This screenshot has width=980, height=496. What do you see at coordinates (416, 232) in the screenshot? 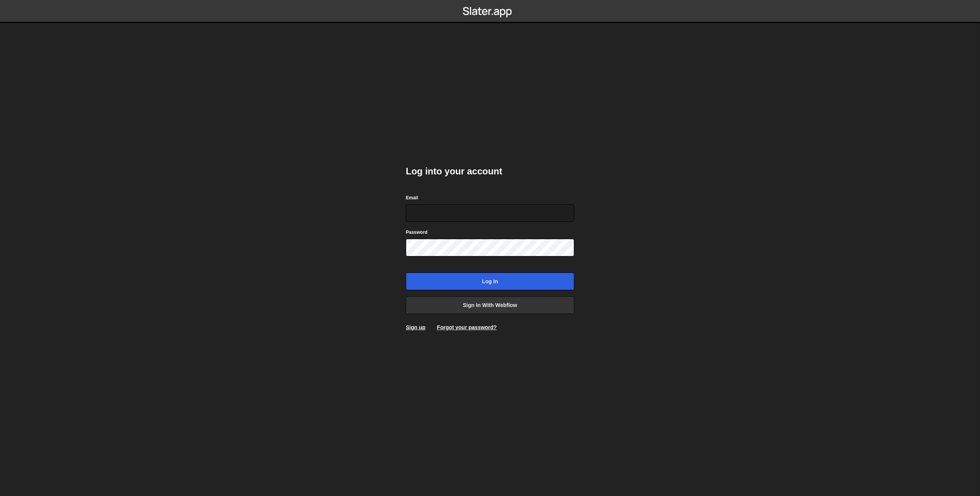
I see `label: Password` at bounding box center [416, 232].